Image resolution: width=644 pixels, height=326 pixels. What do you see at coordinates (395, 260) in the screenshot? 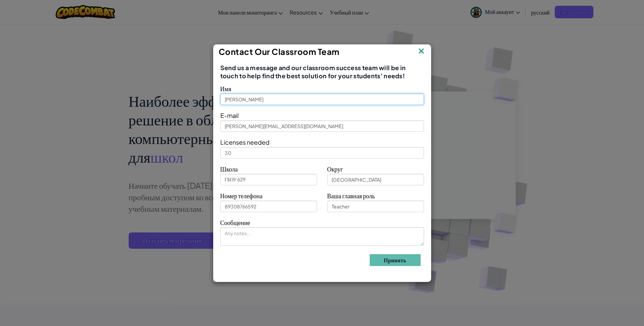
I see `button: Принять` at bounding box center [395, 260].